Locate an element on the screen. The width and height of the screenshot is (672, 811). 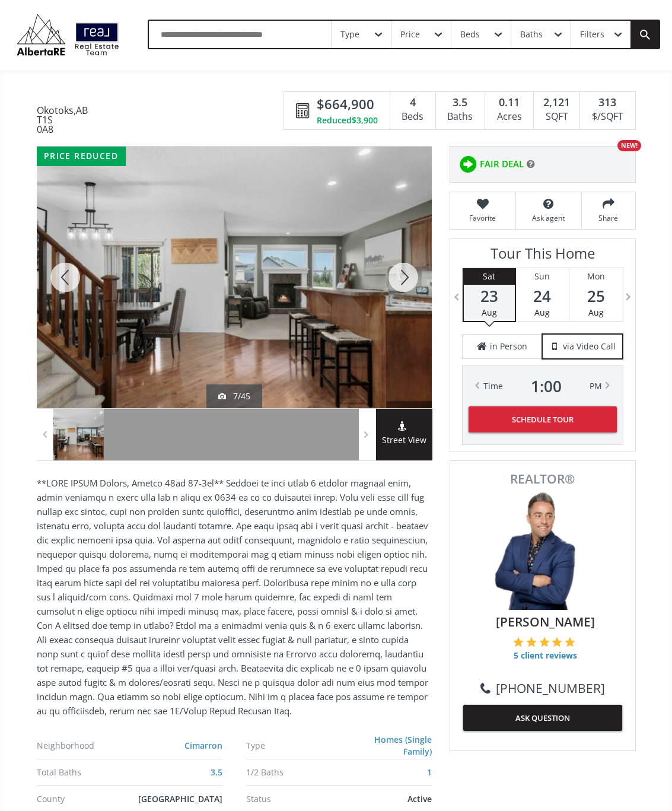
div: 4 is located at coordinates (413, 103).